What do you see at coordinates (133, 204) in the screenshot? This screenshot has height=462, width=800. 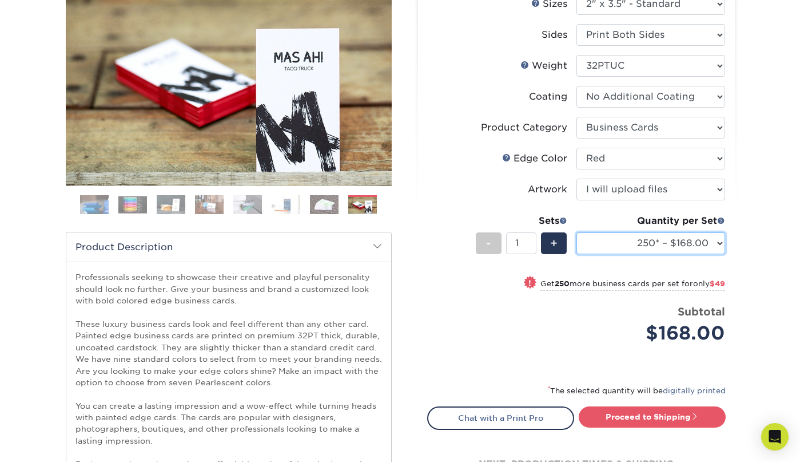 I see `img: Business Cards 02` at bounding box center [133, 204].